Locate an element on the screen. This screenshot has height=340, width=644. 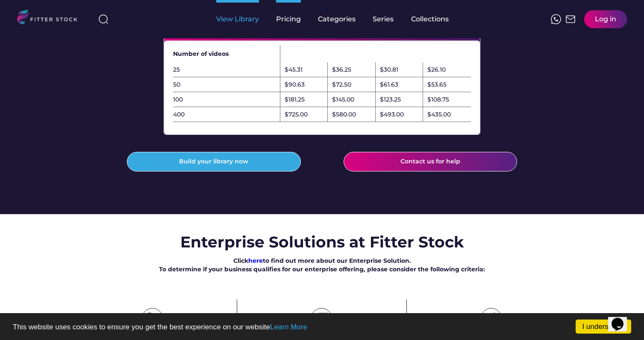
div: $61.63 is located at coordinates (389, 85).